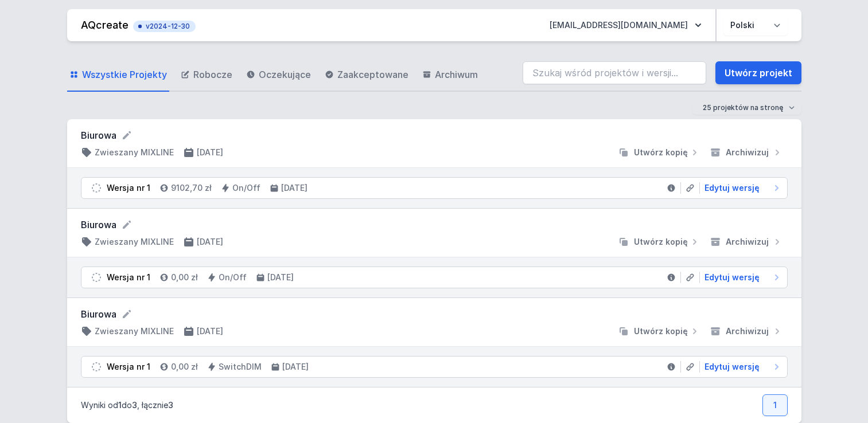  I want to click on a: Archiwum, so click(450, 75).